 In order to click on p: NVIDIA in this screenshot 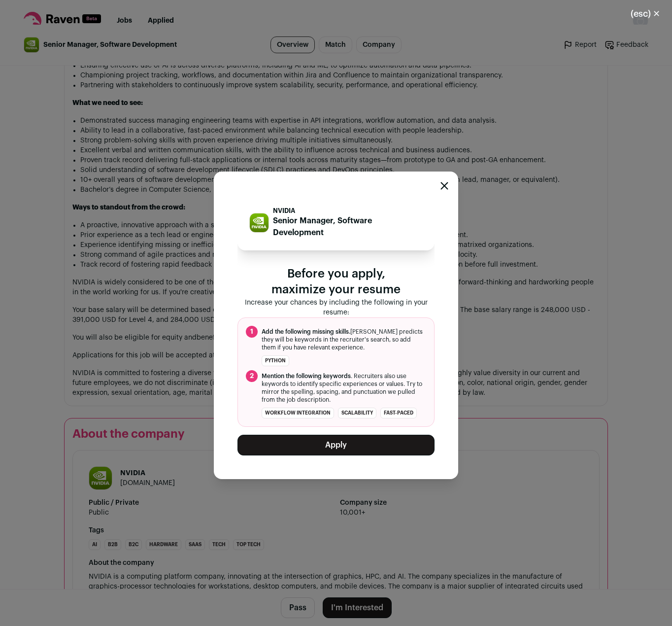, I will do `click(348, 211)`.